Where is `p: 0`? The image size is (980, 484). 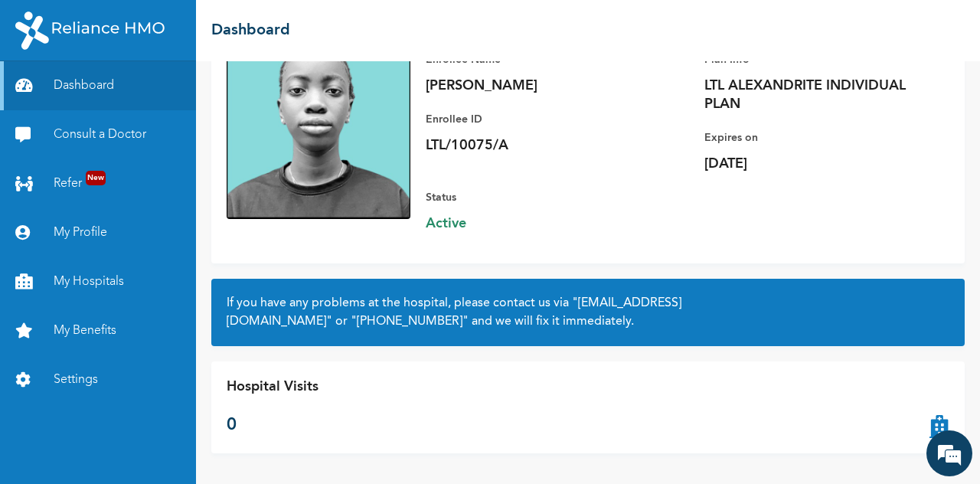
p: 0 is located at coordinates (272, 425).